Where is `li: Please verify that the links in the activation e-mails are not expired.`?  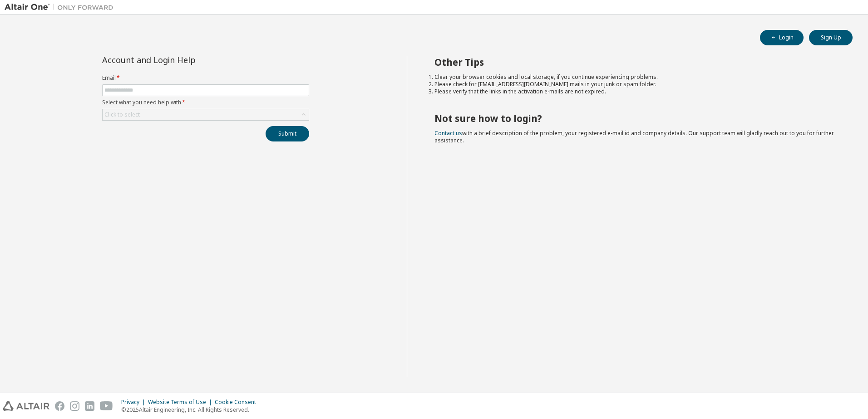
li: Please verify that the links in the activation e-mails are not expired. is located at coordinates (636, 92).